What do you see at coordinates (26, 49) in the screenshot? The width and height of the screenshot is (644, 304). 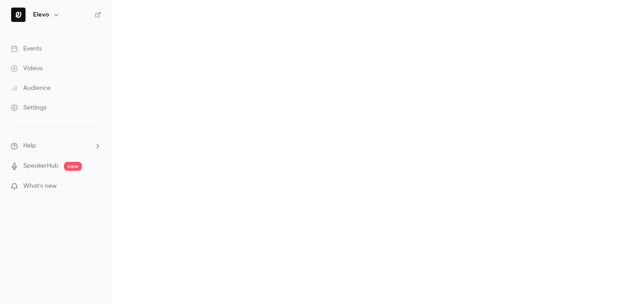 I see `div: Events` at bounding box center [26, 49].